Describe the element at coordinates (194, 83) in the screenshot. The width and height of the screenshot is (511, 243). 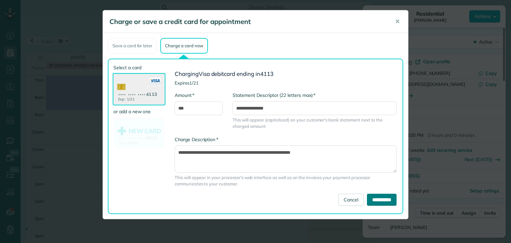
I see `span: 1/21` at that location.